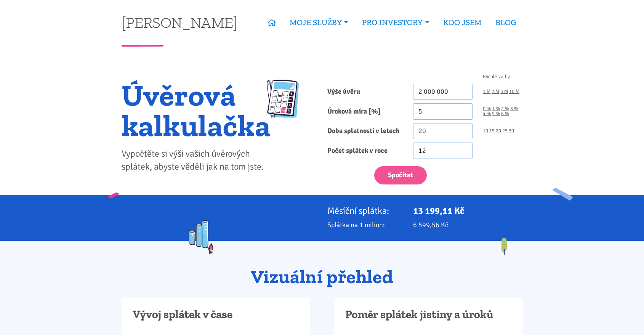  I want to click on a: BLOG, so click(506, 22).